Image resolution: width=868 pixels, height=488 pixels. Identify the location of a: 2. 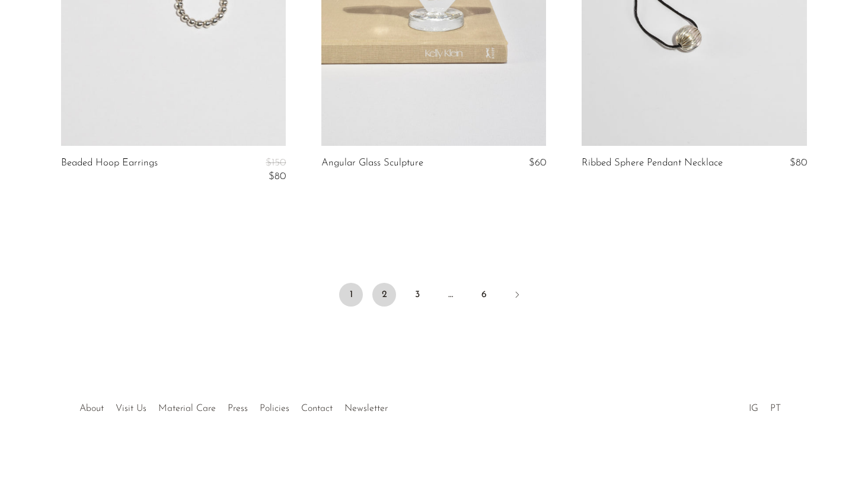
(384, 295).